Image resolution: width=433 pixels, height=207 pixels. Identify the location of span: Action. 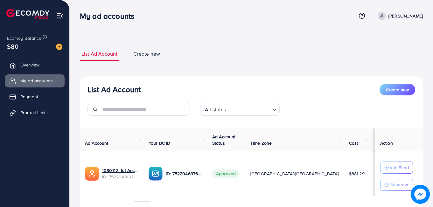
(386, 143).